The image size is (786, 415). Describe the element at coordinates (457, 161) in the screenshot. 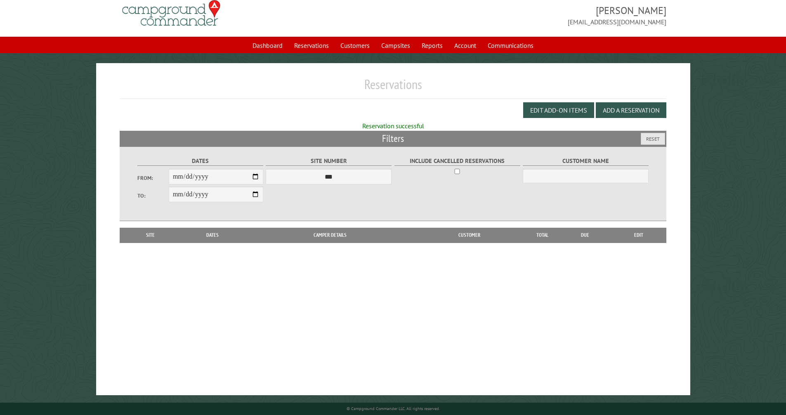

I see `label: Include Cancelled Reservations` at that location.